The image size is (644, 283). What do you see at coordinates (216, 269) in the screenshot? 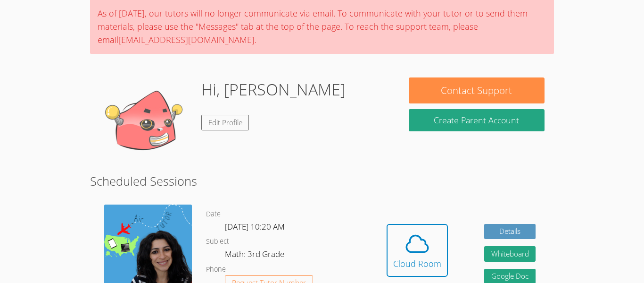
I see `dt: Phone` at bounding box center [216, 269].